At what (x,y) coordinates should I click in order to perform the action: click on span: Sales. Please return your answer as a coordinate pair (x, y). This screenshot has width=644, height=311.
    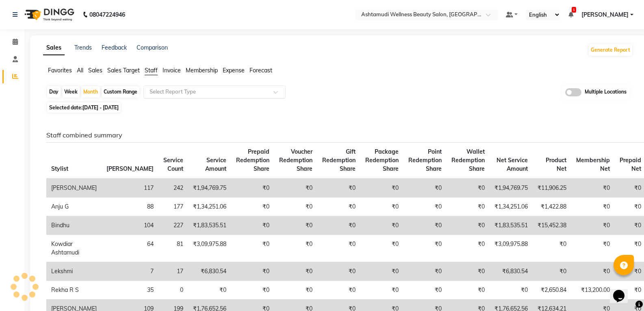
    Looking at the image, I should click on (95, 70).